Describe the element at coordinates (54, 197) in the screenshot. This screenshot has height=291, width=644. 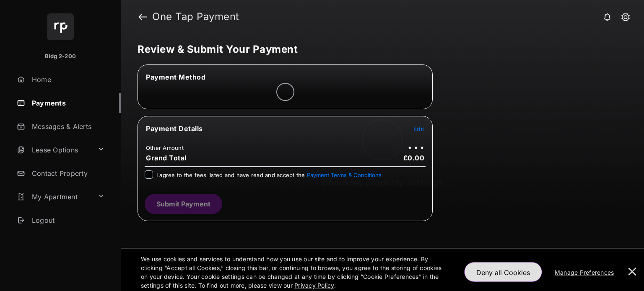
I see `a: My Apartment` at that location.